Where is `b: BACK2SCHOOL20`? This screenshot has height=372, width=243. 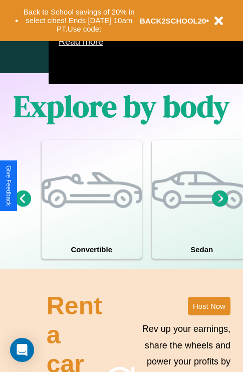
b: BACK2SCHOOL20 is located at coordinates (173, 21).